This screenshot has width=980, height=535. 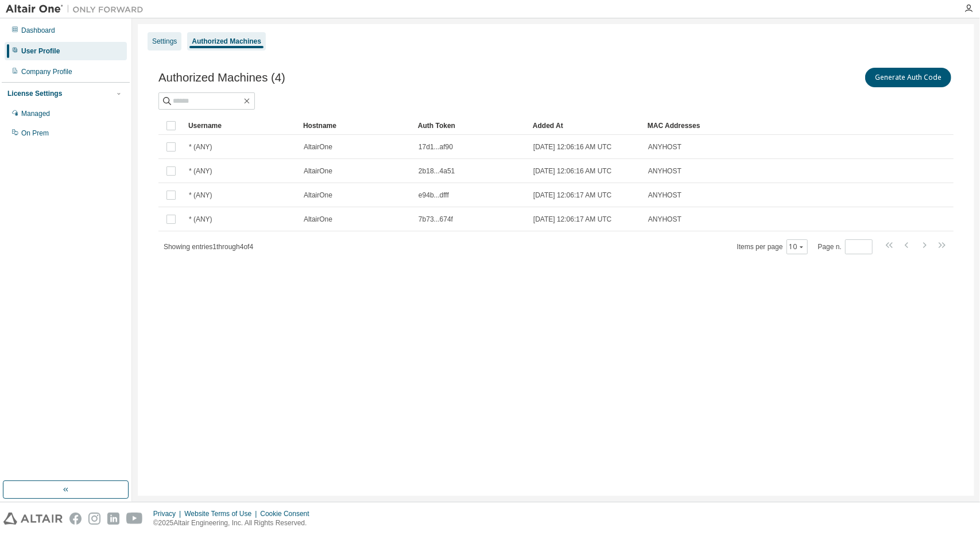 What do you see at coordinates (94, 518) in the screenshot?
I see `img: instagram.svg` at bounding box center [94, 518].